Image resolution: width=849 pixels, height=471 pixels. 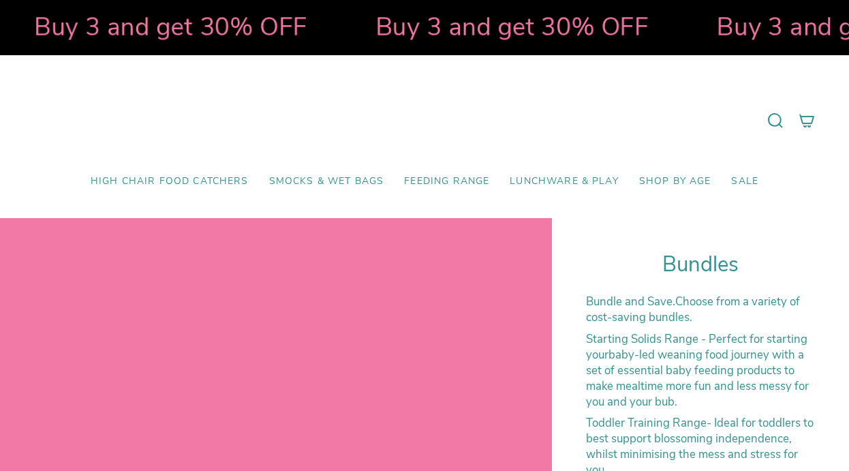 I want to click on div: Smocks & Wet Bags, so click(x=326, y=181).